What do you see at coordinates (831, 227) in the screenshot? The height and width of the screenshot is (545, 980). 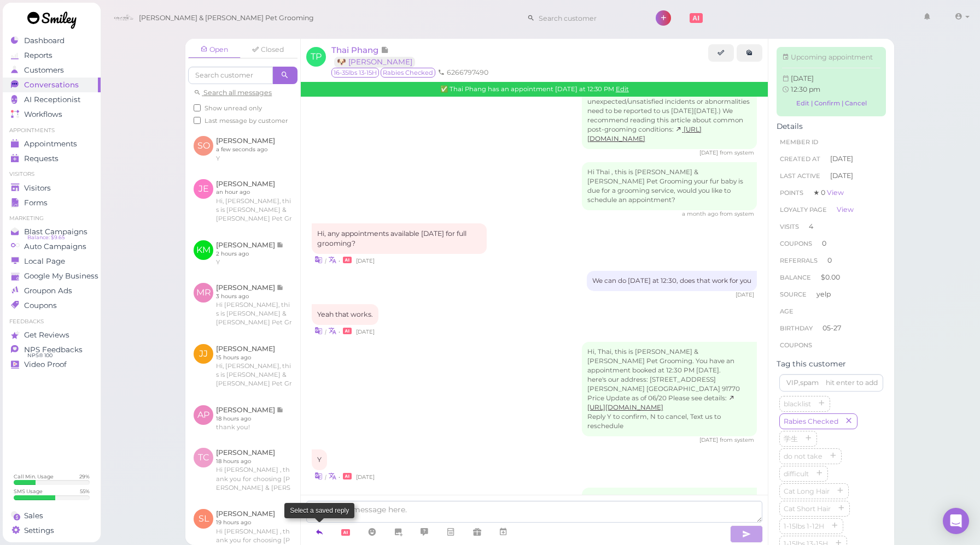 I see `li: 4` at bounding box center [831, 227].